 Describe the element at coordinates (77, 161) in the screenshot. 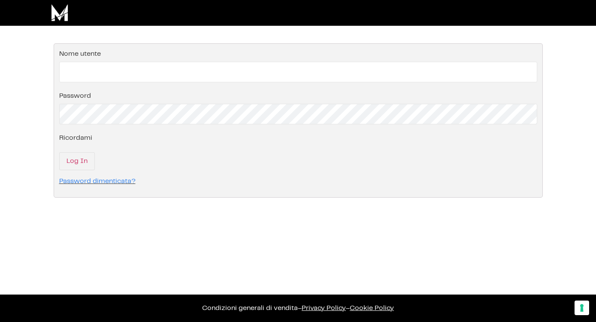

I see `input: Log In` at that location.